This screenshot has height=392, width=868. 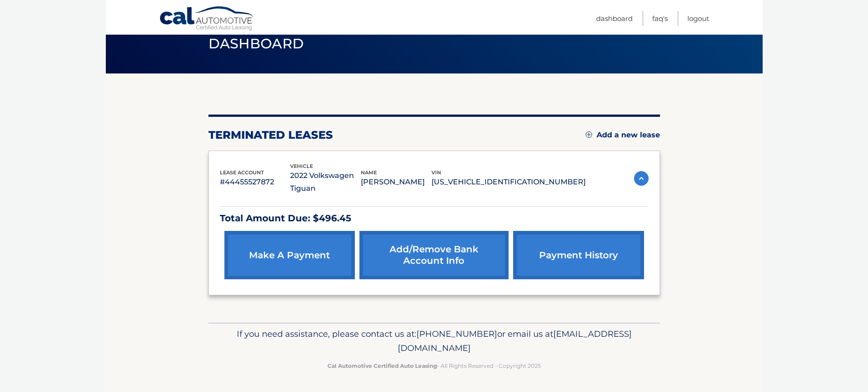 What do you see at coordinates (255, 183) in the screenshot?
I see `p: #44455527872` at bounding box center [255, 183].